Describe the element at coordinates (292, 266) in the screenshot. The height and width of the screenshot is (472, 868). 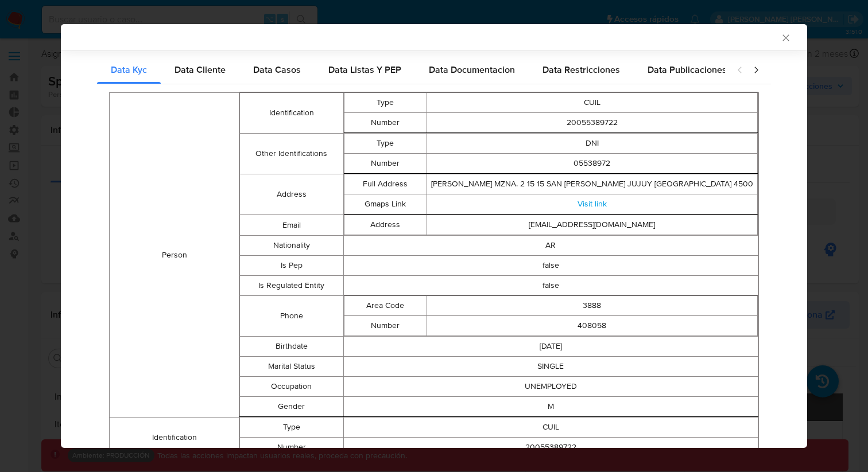
I see `td: Is Pep` at that location.